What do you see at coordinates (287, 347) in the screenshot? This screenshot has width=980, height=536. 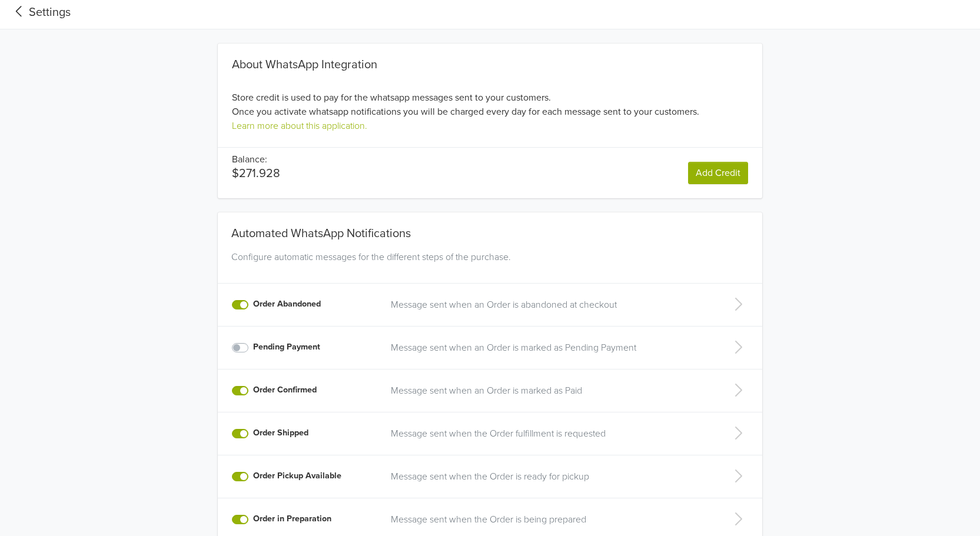 I see `label: Pending Payment` at bounding box center [287, 347].